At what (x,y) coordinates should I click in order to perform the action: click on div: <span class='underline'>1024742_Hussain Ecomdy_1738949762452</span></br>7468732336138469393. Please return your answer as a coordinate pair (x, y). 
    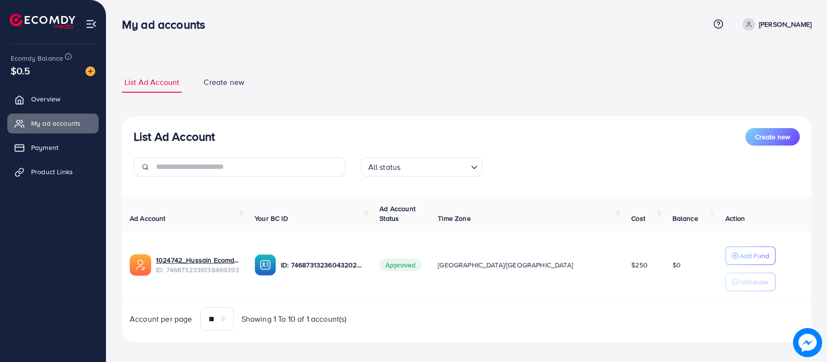
    Looking at the image, I should click on (197, 265).